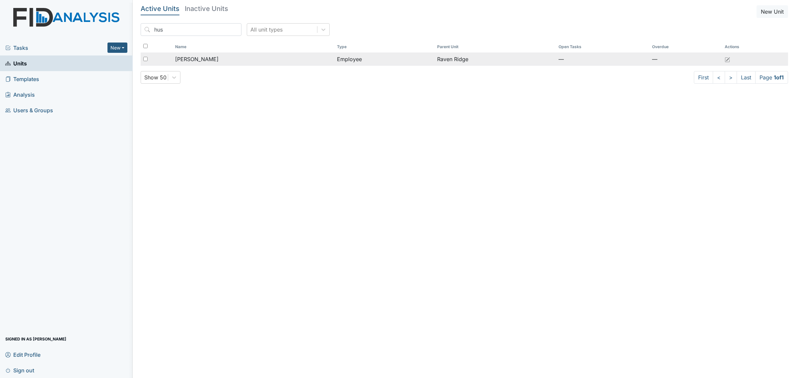 This screenshot has height=378, width=796. What do you see at coordinates (20, 370) in the screenshot?
I see `span: Sign out` at bounding box center [20, 370].